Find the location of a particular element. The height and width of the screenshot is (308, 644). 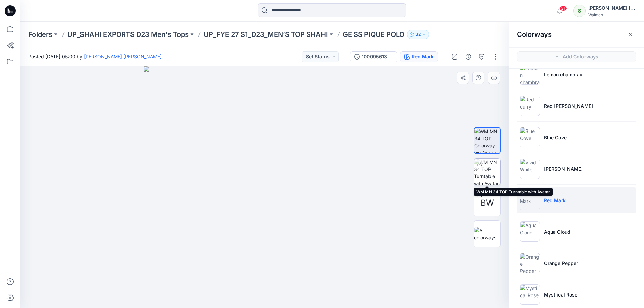

span: 31 is located at coordinates (563, 8).